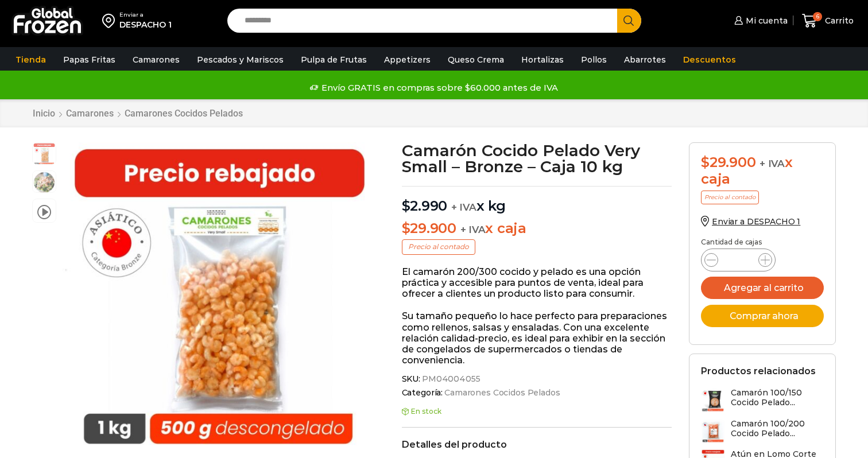  Describe the element at coordinates (756, 221) in the screenshot. I see `span: Enviar a DESPACHO 1` at that location.